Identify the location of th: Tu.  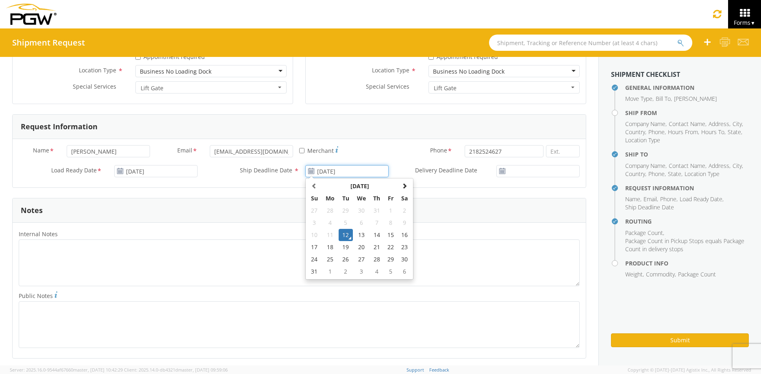
(346, 198).